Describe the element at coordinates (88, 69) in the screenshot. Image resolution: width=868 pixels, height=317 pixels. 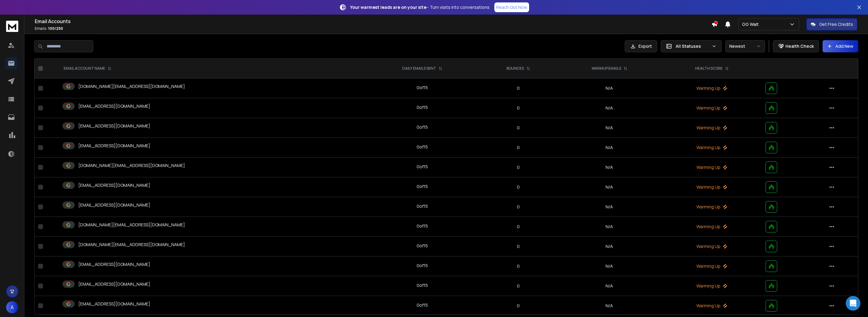
I see `div: EMAIL ACCOUNT NAME` at that location.